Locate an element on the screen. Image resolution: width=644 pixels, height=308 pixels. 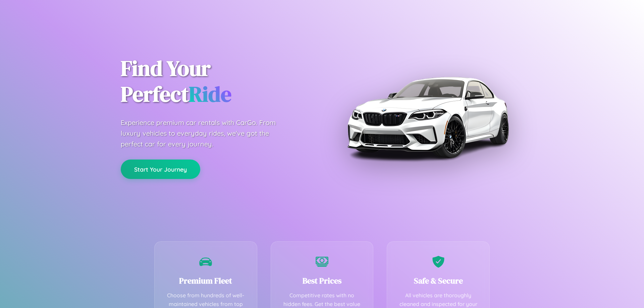
p: Experience premium car rentals with CarGo. From luxury vehicles to everyday rides, we've got the ... is located at coordinates (205, 133).